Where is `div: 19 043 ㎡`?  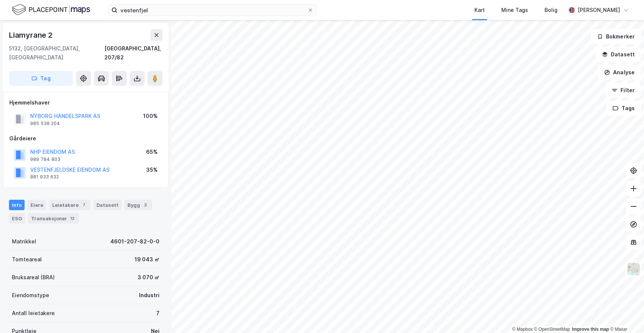 div: 19 043 ㎡ is located at coordinates (146, 260).